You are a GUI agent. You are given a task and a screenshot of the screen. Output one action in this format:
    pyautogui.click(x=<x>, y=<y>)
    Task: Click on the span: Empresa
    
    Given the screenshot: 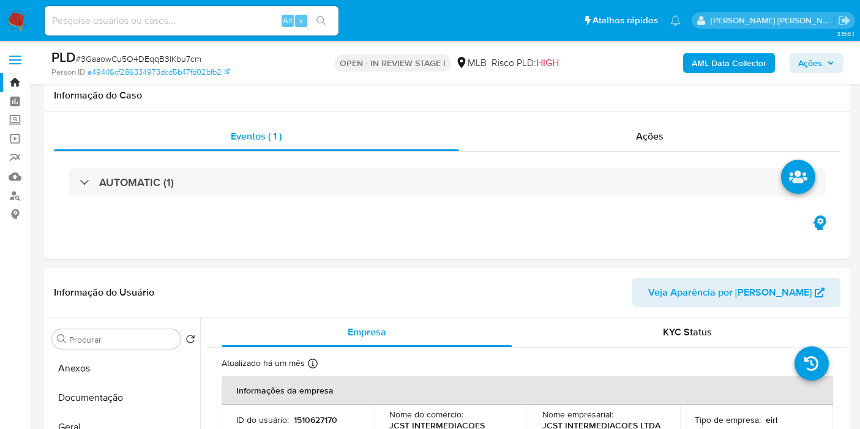 What is the action you would take?
    pyautogui.click(x=367, y=332)
    